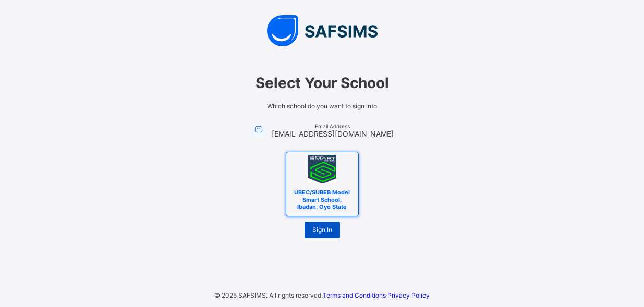 Image resolution: width=644 pixels, height=307 pixels. What do you see at coordinates (332, 126) in the screenshot?
I see `span: Email Address` at bounding box center [332, 126].